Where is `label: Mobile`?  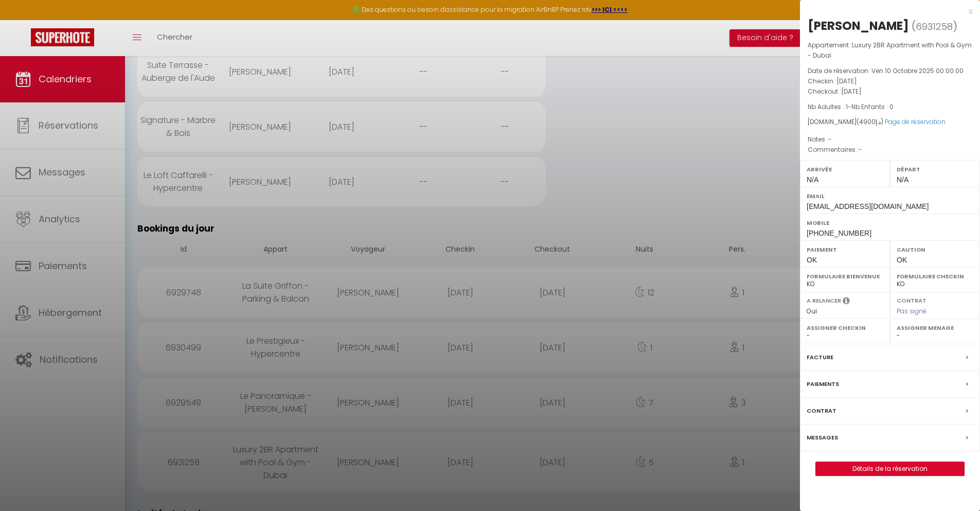 label: Mobile is located at coordinates (890, 223).